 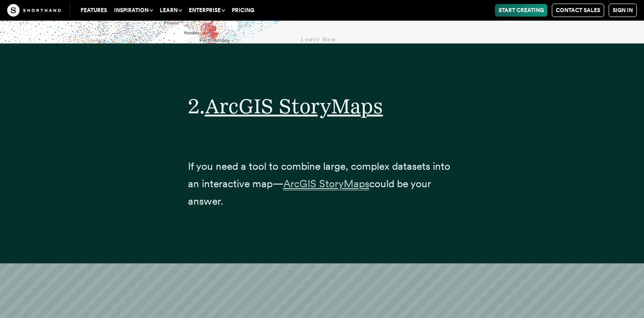 What do you see at coordinates (319, 175) in the screenshot?
I see `span: If you need a tool to combine large, complex datasets into an interactive map—` at bounding box center [319, 175].